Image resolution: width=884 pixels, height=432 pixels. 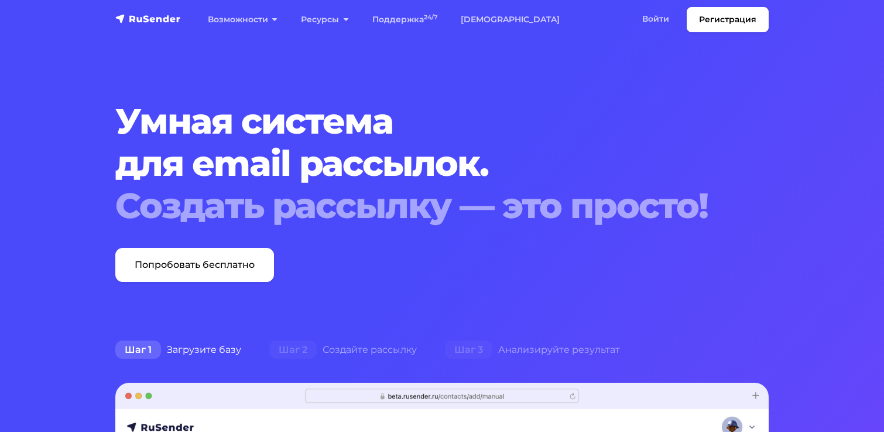 What do you see at coordinates (178, 350) in the screenshot?
I see `div: Загрузите базу` at bounding box center [178, 350].